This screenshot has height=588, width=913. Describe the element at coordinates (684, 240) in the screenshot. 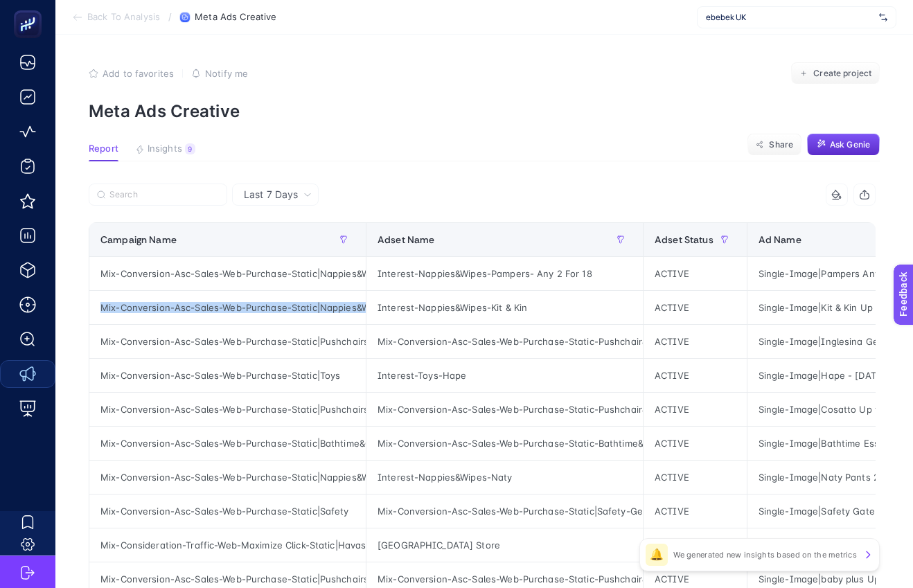

I see `span: Adset Status` at that location.